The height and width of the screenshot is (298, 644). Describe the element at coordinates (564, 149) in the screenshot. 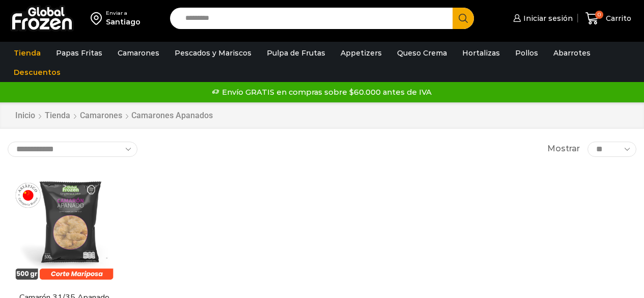

I see `span: Mostrar` at that location.